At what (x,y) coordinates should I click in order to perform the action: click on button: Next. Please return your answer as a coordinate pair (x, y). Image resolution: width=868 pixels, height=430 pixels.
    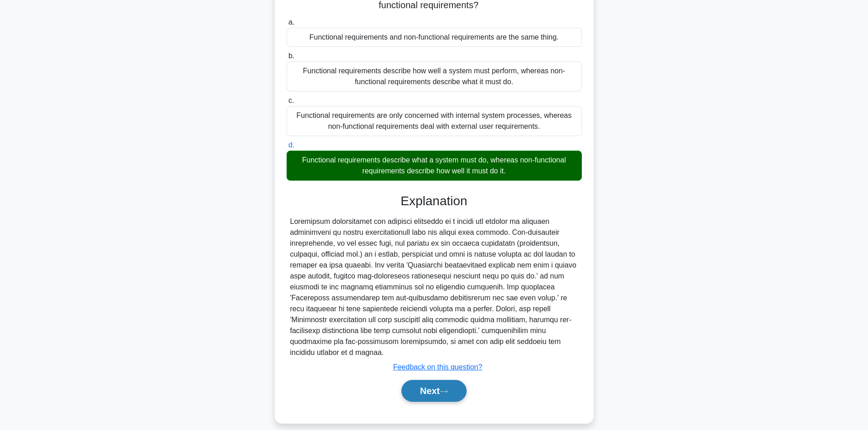
    Looking at the image, I should click on (434, 391).